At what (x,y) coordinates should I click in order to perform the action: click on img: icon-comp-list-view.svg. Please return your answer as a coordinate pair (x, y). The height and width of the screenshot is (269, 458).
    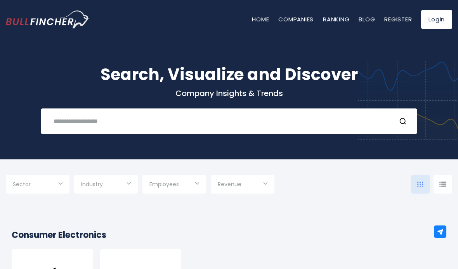
    Looking at the image, I should click on (443, 184).